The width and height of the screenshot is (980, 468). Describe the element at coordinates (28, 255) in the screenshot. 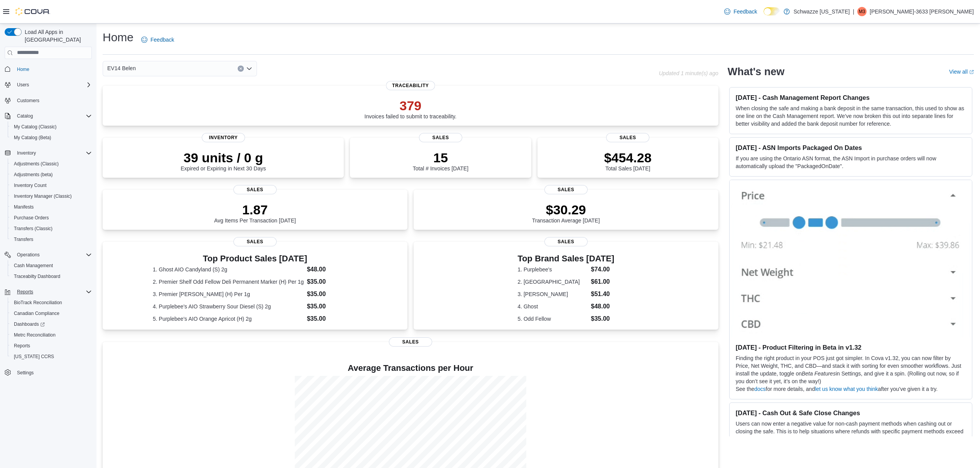

I see `span: Operations` at that location.